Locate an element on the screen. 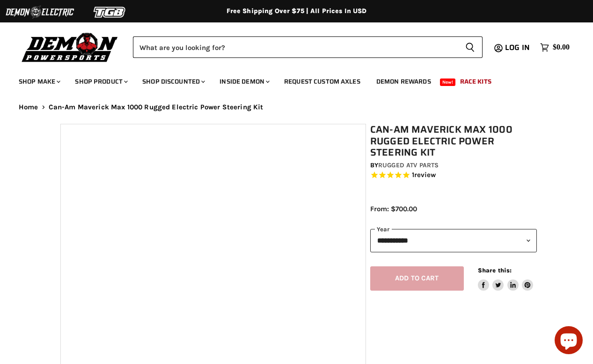  img: TGB Logo 2 is located at coordinates (110, 12).